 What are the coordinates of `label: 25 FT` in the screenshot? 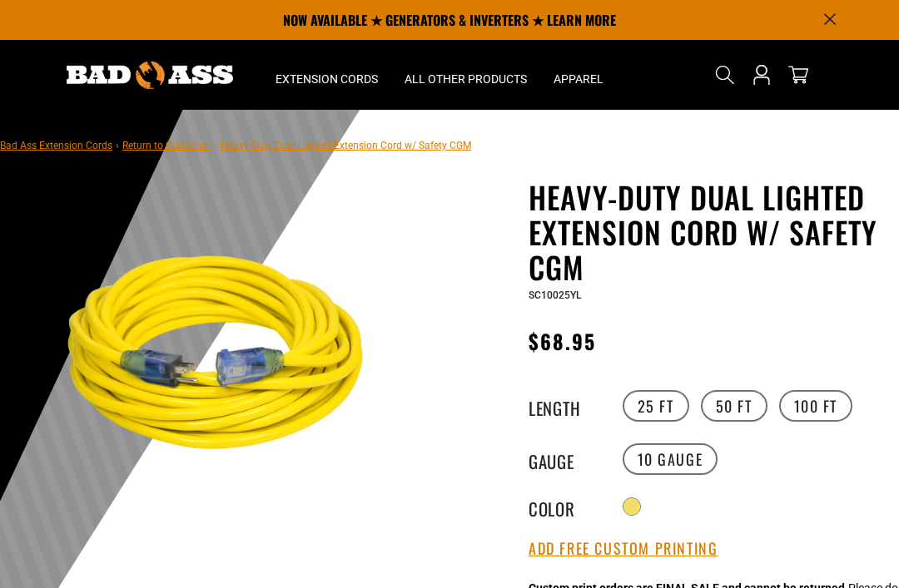 It's located at (656, 406).